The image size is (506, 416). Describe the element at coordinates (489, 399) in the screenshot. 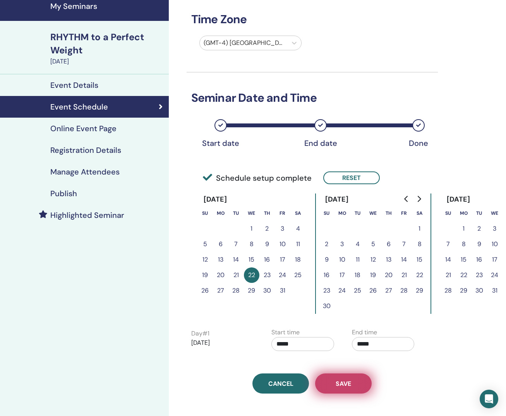

I see `div: Open Intercom Messenger` at that location.